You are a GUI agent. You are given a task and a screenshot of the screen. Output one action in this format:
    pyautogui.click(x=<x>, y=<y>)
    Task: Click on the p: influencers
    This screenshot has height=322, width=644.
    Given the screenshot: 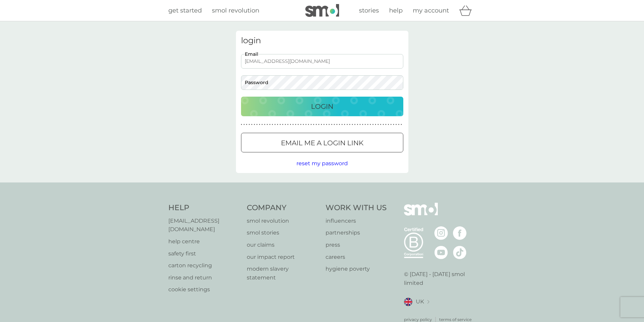 What is the action you would take?
    pyautogui.click(x=355, y=221)
    